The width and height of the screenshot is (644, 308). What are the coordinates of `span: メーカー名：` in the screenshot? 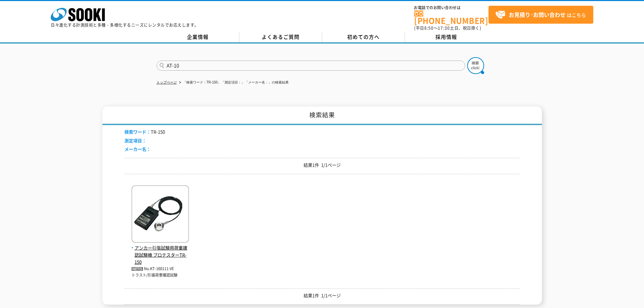 It's located at (137, 149).